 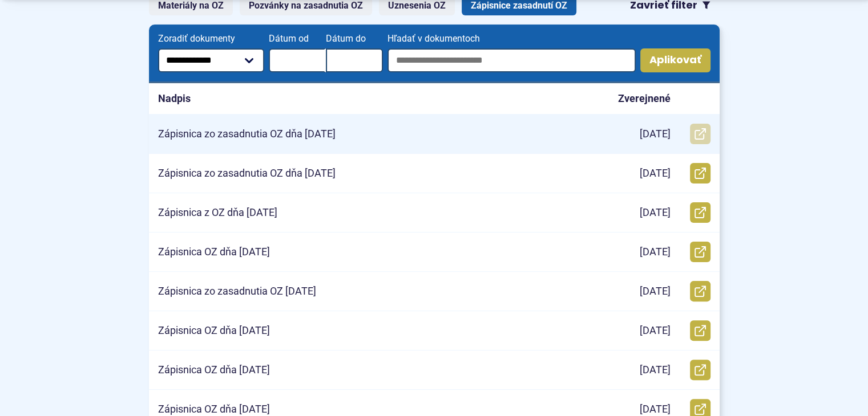 What do you see at coordinates (298, 39) in the screenshot?
I see `span: Dátum od` at bounding box center [298, 39].